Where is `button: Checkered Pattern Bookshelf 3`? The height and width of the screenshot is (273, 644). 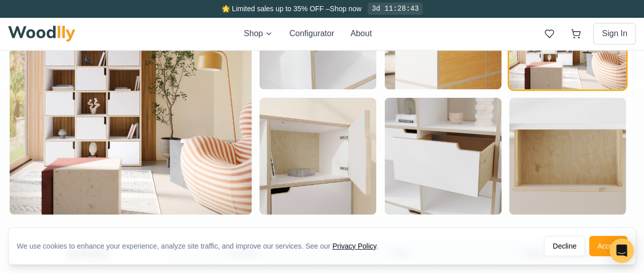 button: Checkered Pattern Bookshelf 3 is located at coordinates (443, 156).